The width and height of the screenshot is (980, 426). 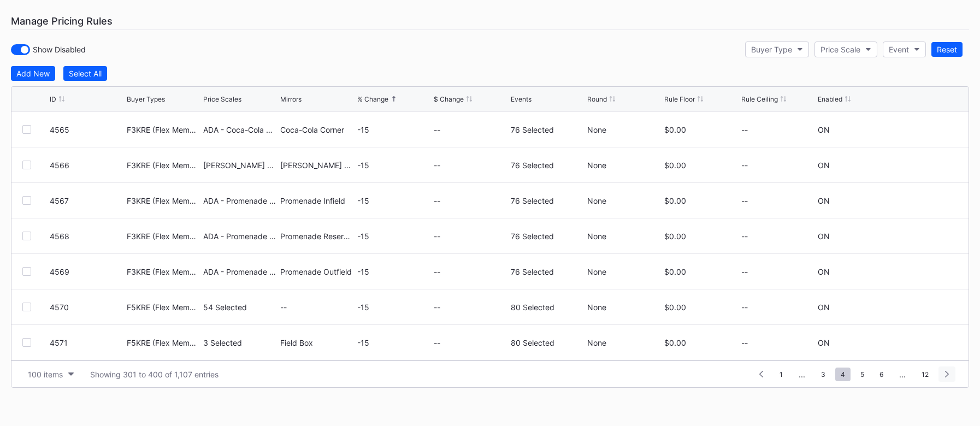 What do you see at coordinates (87, 236) in the screenshot?
I see `div: 4568` at bounding box center [87, 236].